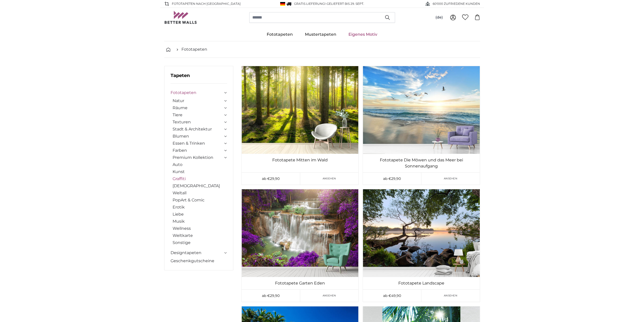 Image resolution: width=644 pixels, height=322 pixels. What do you see at coordinates (200, 151) in the screenshot?
I see `summary: Farben` at bounding box center [200, 151].